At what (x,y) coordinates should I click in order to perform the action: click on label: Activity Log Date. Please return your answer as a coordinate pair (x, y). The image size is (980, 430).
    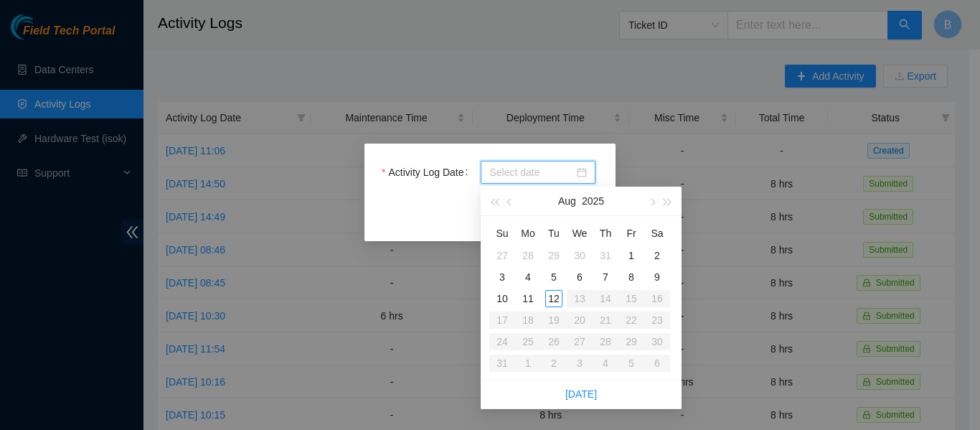
    Looking at the image, I should click on (427, 172).